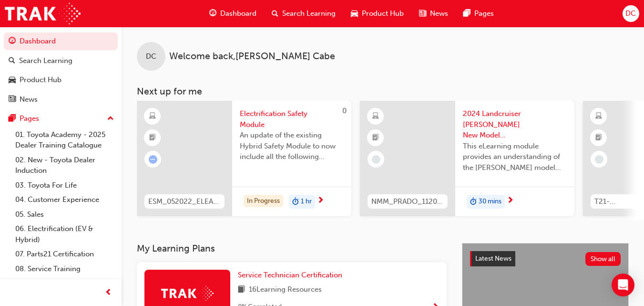  What do you see at coordinates (631, 14) in the screenshot?
I see `button: DC` at bounding box center [631, 14].